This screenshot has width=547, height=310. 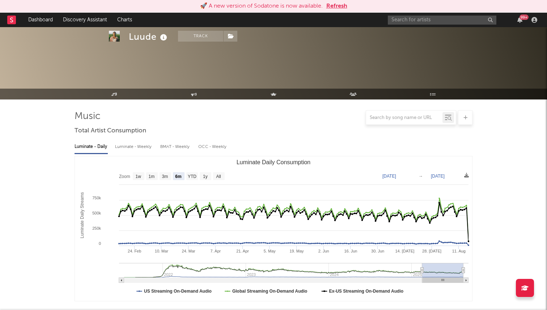 I want to click on text: 24. Mar, so click(x=189, y=251).